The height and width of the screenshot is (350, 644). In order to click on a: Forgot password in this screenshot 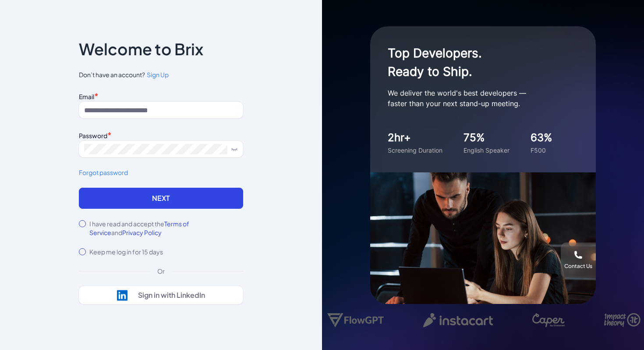, I will do `click(161, 173)`.